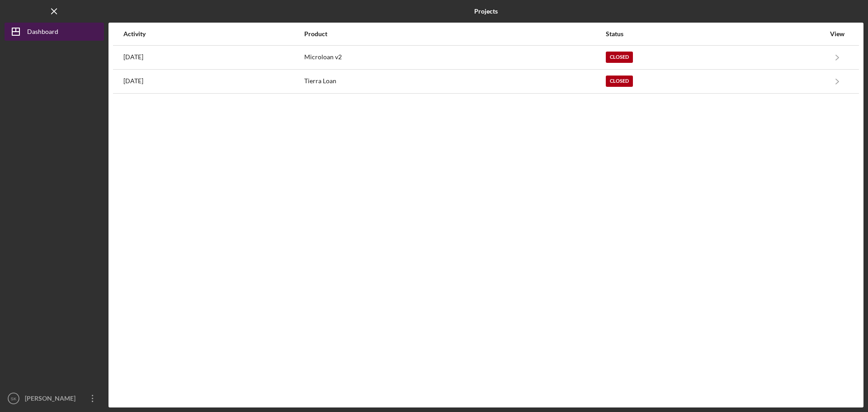 This screenshot has height=412, width=868. I want to click on div: Tierra Loan, so click(455, 82).